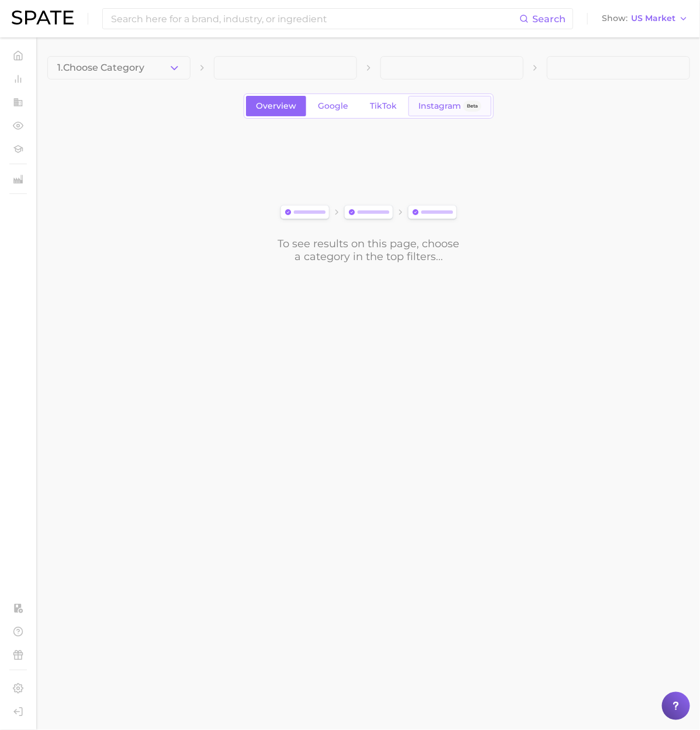 The image size is (700, 730). I want to click on span: Beta, so click(472, 106).